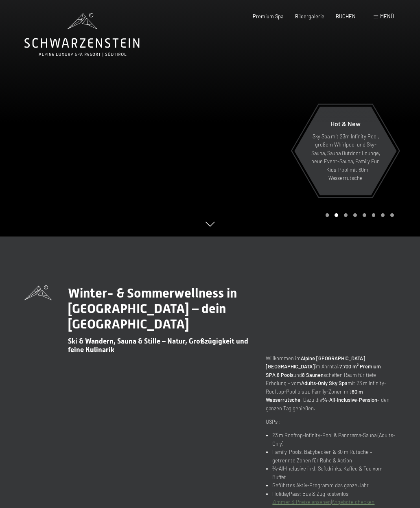  Describe the element at coordinates (353, 502) in the screenshot. I see `a: Angebote checken` at that location.